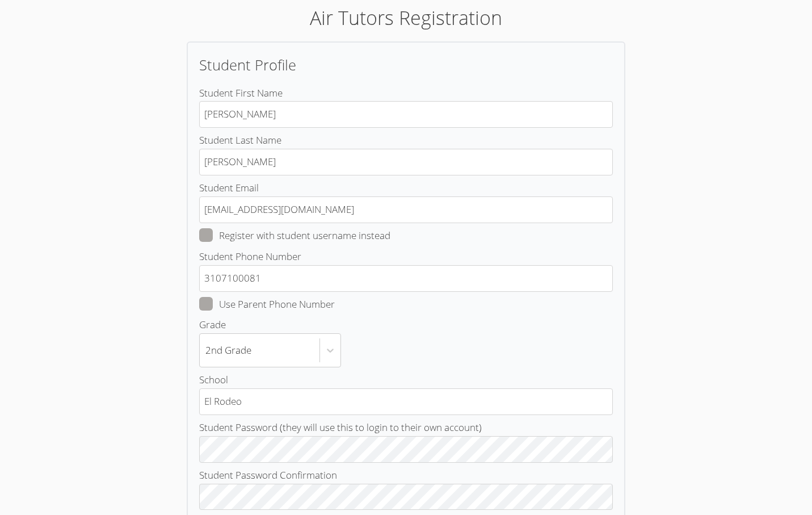  I want to click on input: School, so click(406, 401).